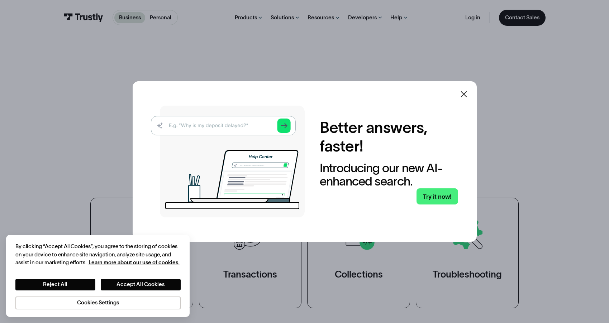 This screenshot has height=323, width=609. Describe the element at coordinates (437, 196) in the screenshot. I see `a: Try it now!` at that location.